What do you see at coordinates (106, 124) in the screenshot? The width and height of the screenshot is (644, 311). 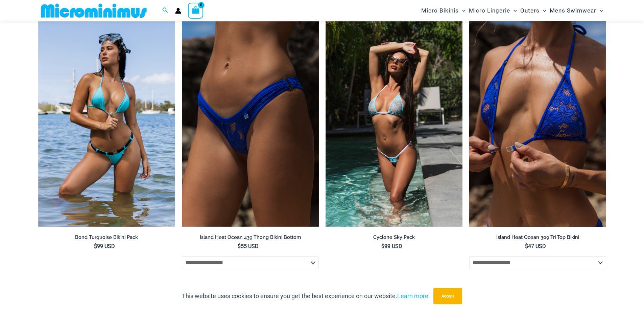 I see `img: Bond Turquoise 312 Top 492 Bottom 02` at bounding box center [106, 124].